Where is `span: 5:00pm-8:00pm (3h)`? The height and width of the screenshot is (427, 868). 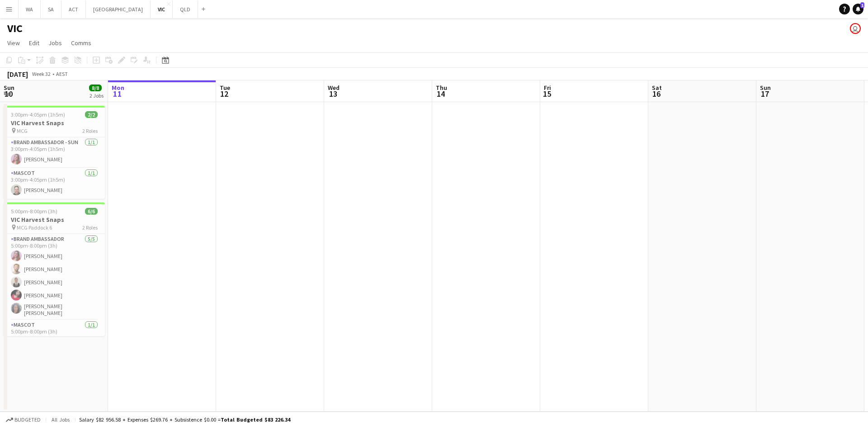
span: 5:00pm-8:00pm (3h) is located at coordinates (34, 211).